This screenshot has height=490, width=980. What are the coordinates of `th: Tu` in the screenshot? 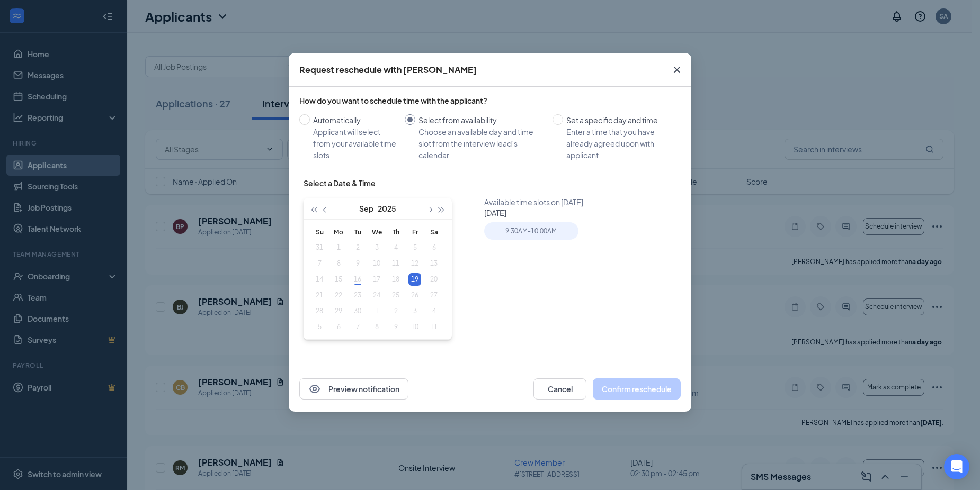 It's located at (358, 232).